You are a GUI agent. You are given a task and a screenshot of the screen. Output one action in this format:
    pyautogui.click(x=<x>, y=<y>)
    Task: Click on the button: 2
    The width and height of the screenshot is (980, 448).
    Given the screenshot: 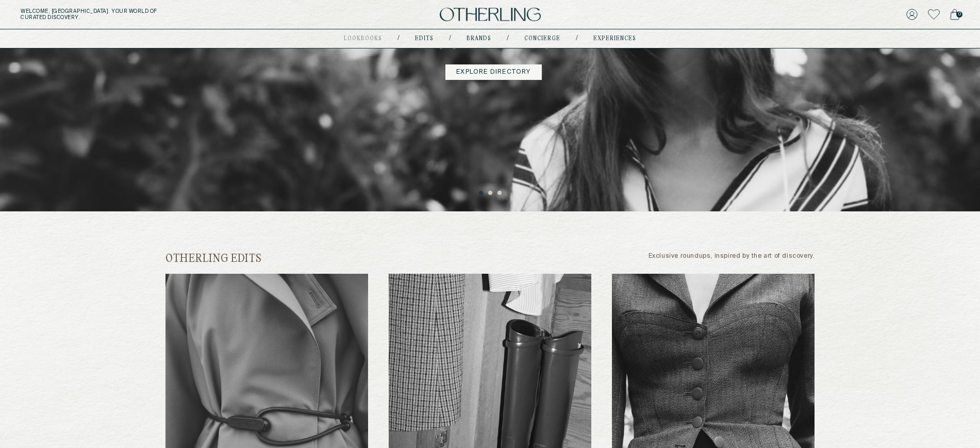 What is the action you would take?
    pyautogui.click(x=491, y=194)
    